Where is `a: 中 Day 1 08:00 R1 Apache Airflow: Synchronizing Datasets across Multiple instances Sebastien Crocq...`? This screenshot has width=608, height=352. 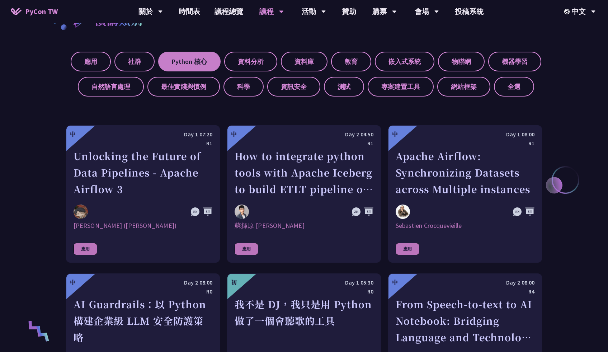 a: 中 Day 1 08:00 R1 Apache Airflow: Synchronizing Datasets across Multiple instances Sebastien Crocq... is located at coordinates (465, 194).